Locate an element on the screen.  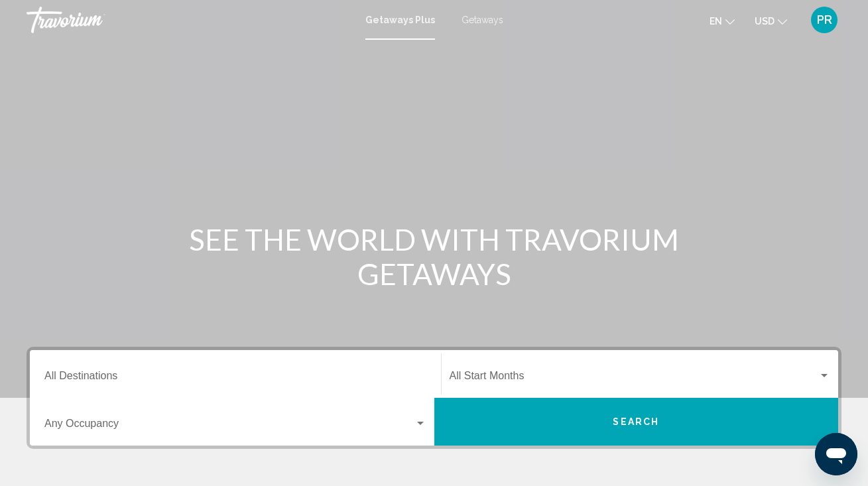
button: Search is located at coordinates (637, 421).